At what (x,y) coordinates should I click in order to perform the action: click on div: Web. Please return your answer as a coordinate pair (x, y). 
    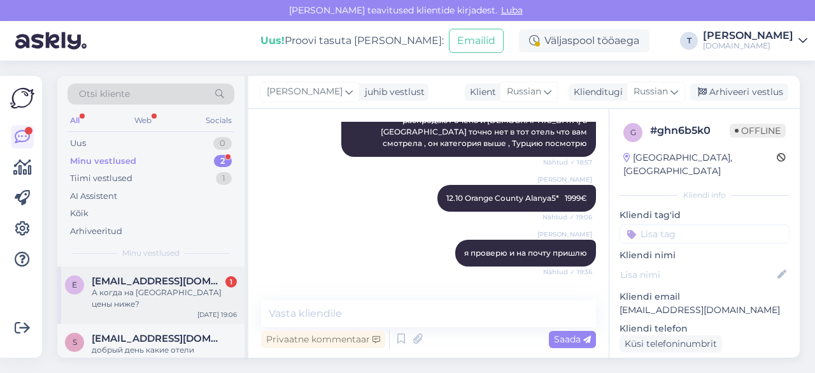
    Looking at the image, I should click on (143, 120).